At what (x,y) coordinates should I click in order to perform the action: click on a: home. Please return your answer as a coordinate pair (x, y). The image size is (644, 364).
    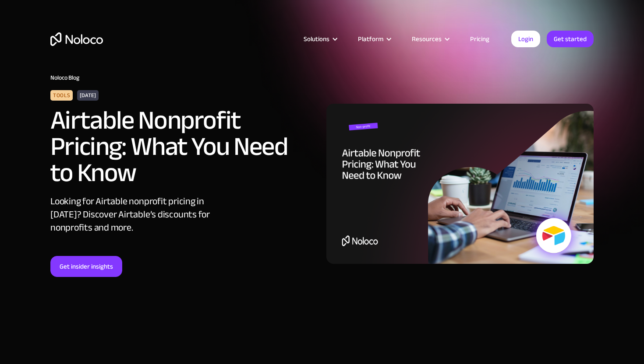
    Looking at the image, I should click on (76, 39).